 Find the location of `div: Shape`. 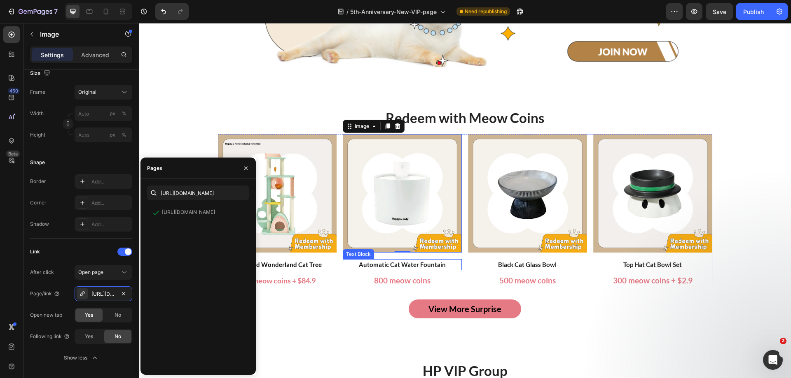

div: Shape is located at coordinates (37, 163).